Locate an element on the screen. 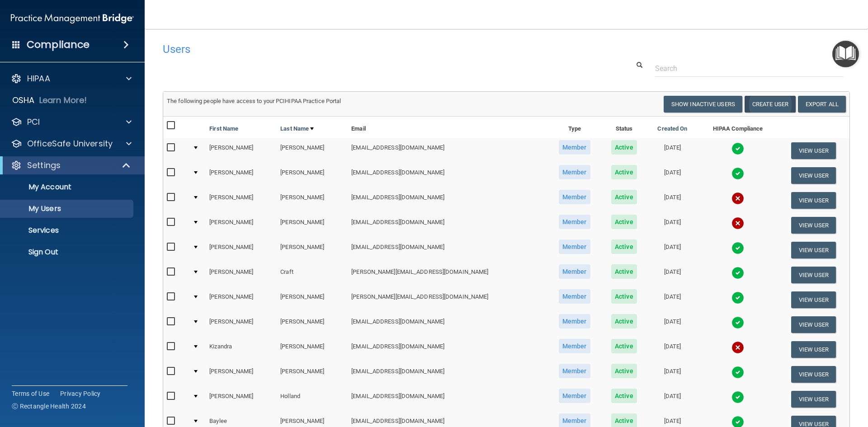 The height and width of the screenshot is (427, 868). span: Ⓒ Rectangle Health 2024 is located at coordinates (49, 407).